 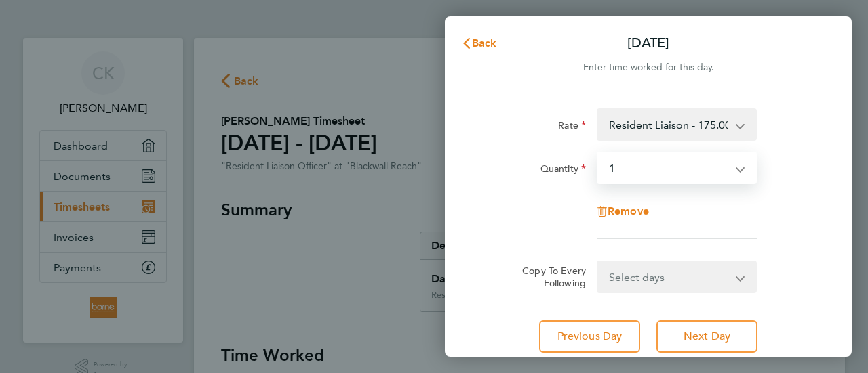 I want to click on button: Remove, so click(x=622, y=212).